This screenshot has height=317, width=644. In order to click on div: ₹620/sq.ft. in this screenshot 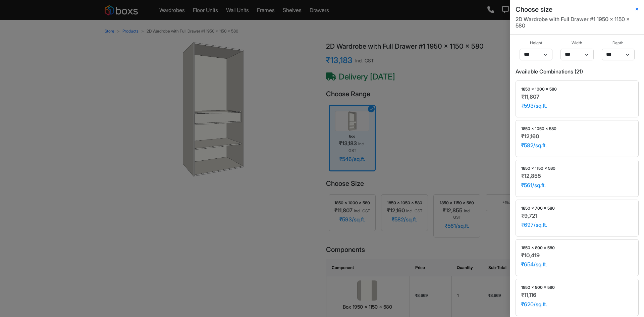, I will do `click(577, 304)`.